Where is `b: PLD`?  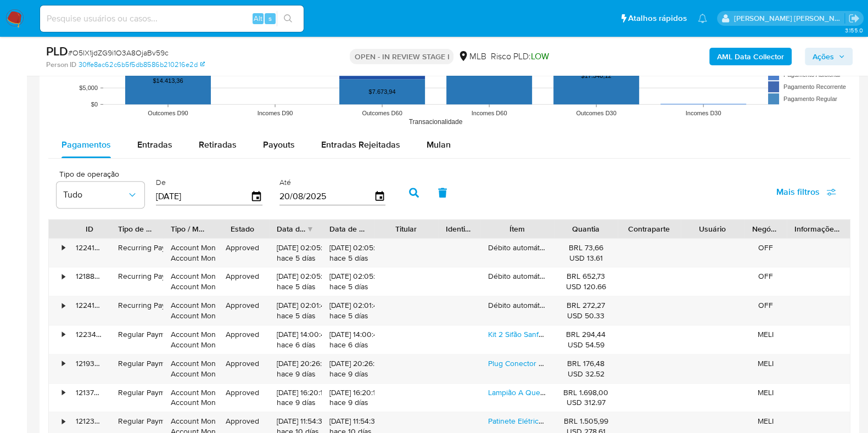
b: PLD is located at coordinates (57, 51).